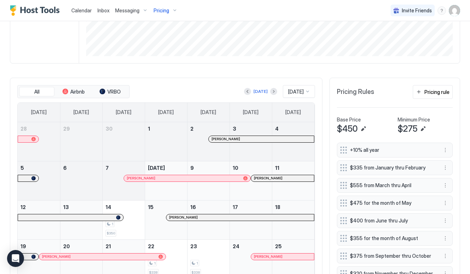 This screenshot has width=470, height=274. What do you see at coordinates (392, 185) in the screenshot?
I see `span: $555 from March thru April` at bounding box center [392, 185].